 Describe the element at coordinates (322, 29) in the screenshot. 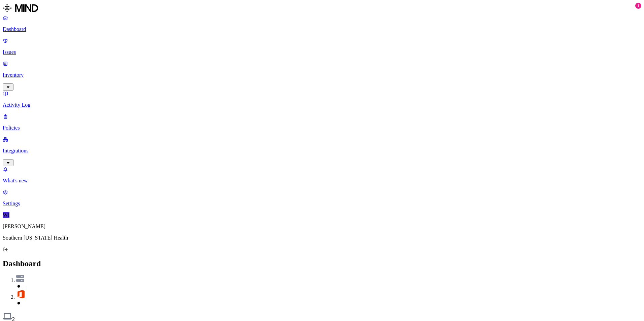

I see `p: Dashboard` at that location.